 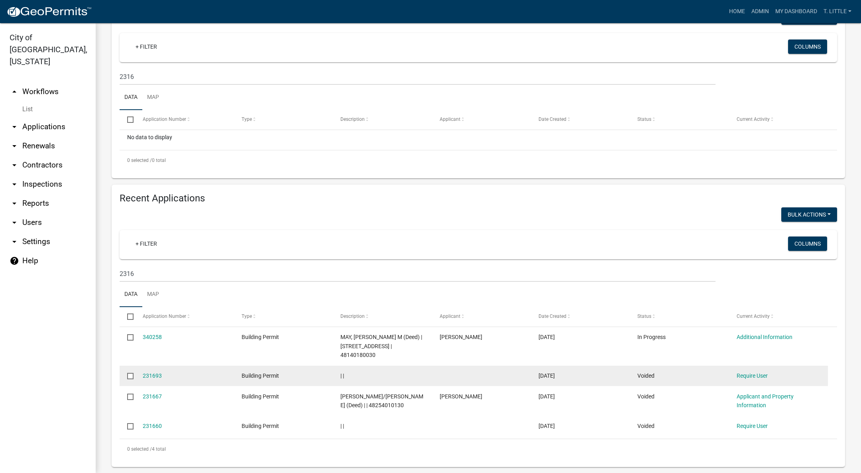 I want to click on a: Home, so click(x=737, y=12).